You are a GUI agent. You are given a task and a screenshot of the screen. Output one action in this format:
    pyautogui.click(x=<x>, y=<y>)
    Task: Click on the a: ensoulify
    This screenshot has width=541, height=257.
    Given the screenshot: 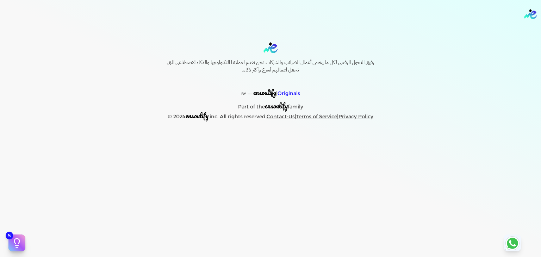 What is the action you would take?
    pyautogui.click(x=276, y=107)
    